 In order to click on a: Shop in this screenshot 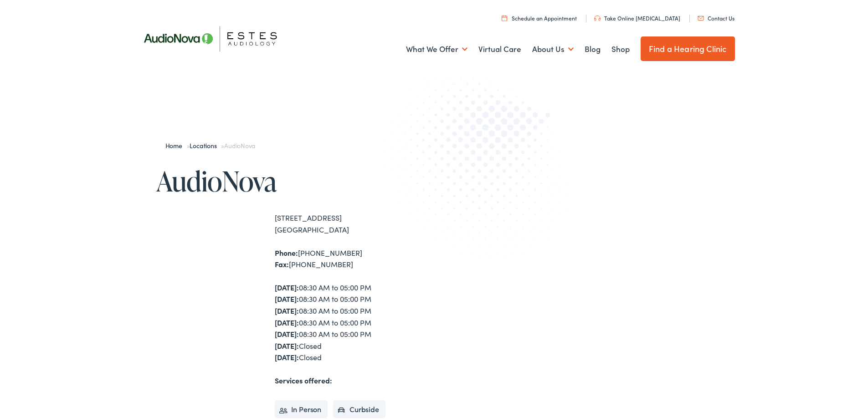, I will do `click(620, 49)`.